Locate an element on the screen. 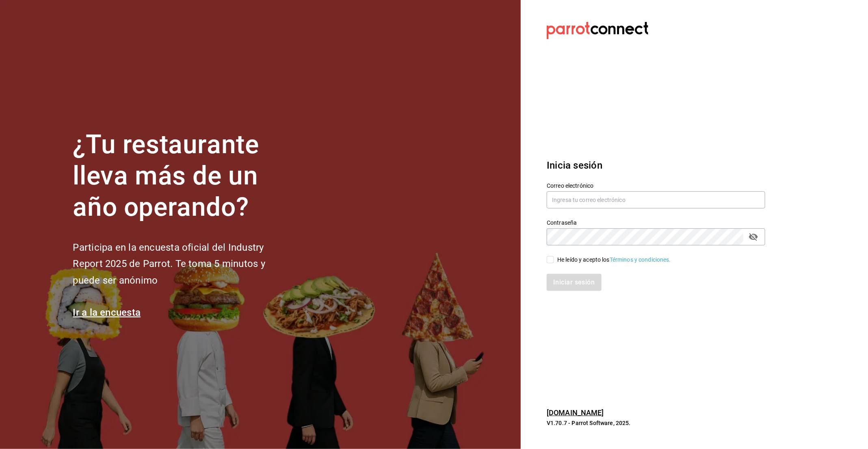 The height and width of the screenshot is (449, 868). input: Ingresa tu correo electrónico is located at coordinates (656, 200).